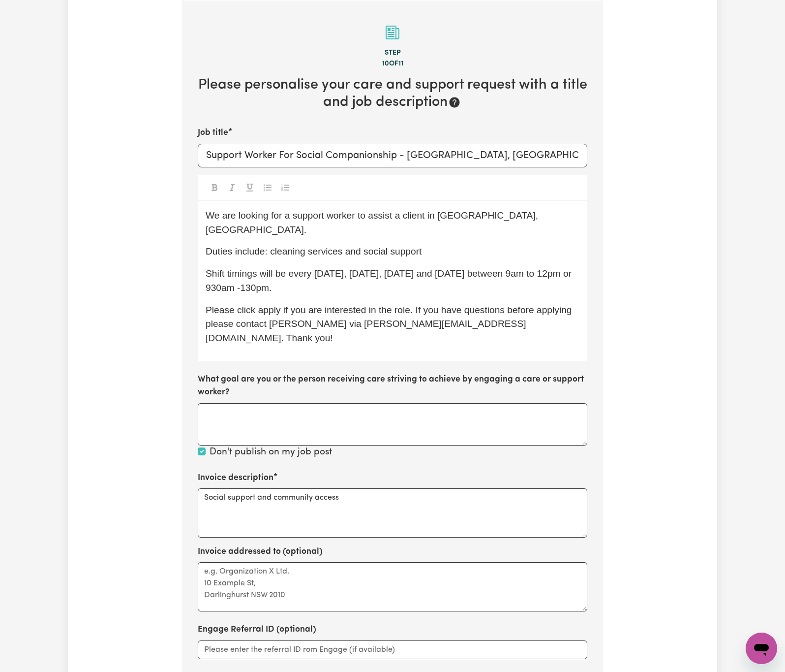 The image size is (785, 672). I want to click on textarea: Social support and community access, so click(392, 513).